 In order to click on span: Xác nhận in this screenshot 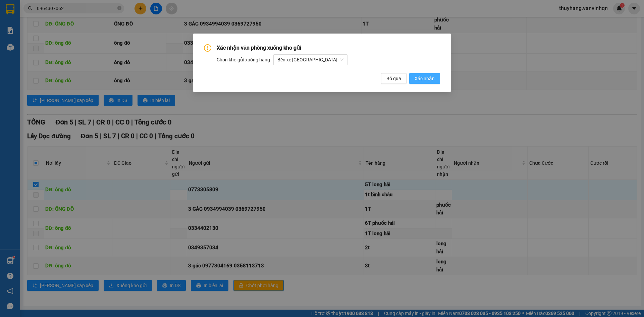, I will do `click(425, 79)`.